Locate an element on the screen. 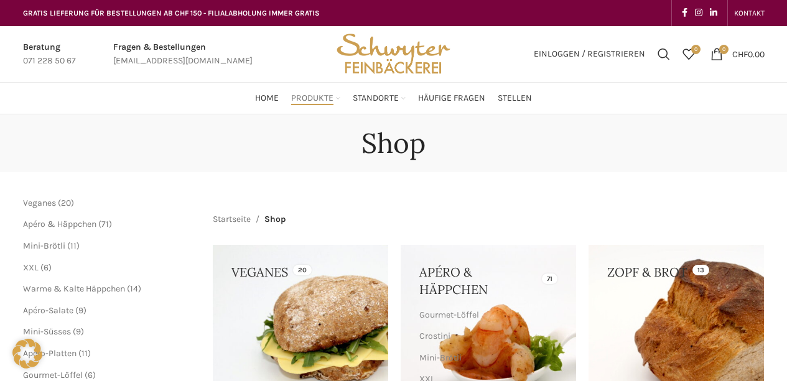  span: KONTAKT is located at coordinates (749, 13).